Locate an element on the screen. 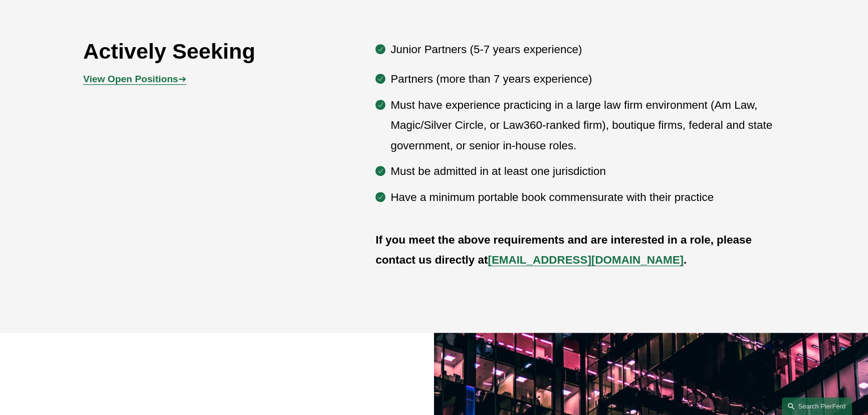  strong: View Open Positions is located at coordinates (131, 78).